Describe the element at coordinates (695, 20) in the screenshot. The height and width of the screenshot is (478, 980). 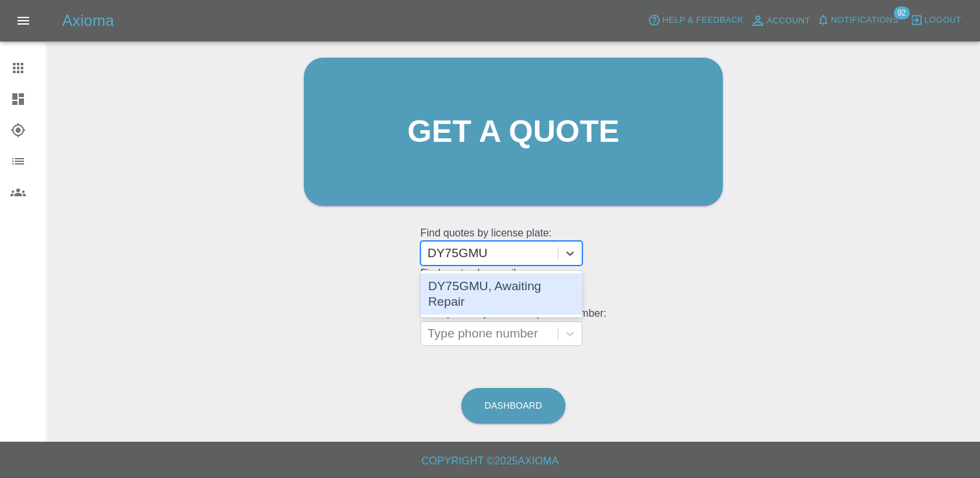
I see `button: Help & Feedback` at that location.